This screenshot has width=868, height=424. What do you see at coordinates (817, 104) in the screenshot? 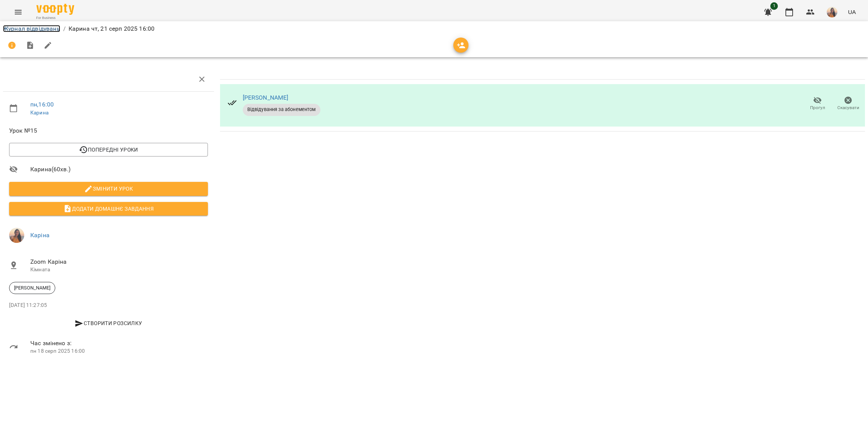
I see `button: Прогул` at bounding box center [817, 104].